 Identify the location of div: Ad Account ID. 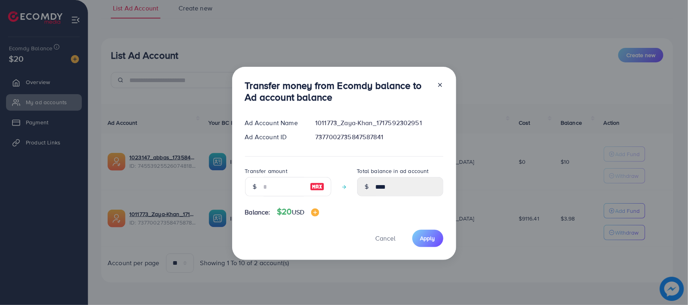
(274, 137).